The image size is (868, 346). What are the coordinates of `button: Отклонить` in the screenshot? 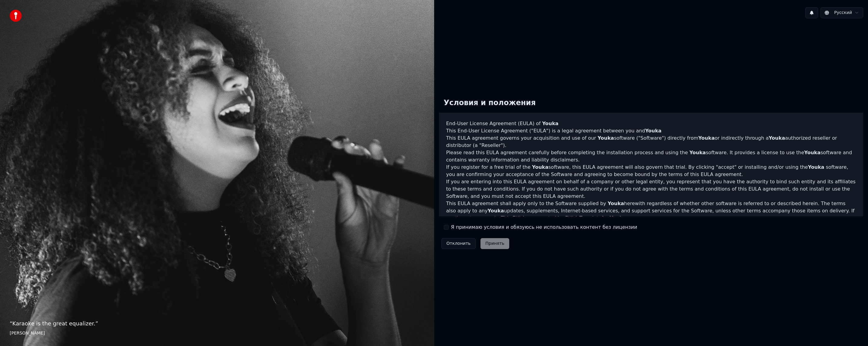 It's located at (459, 243).